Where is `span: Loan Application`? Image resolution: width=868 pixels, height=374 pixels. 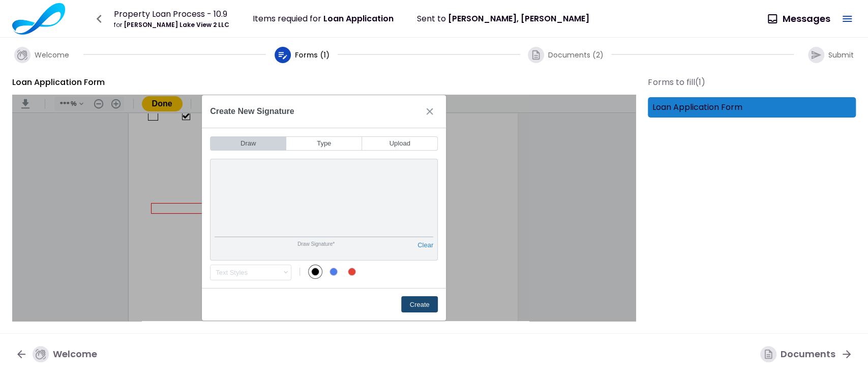
span: Loan Application is located at coordinates (358, 18).